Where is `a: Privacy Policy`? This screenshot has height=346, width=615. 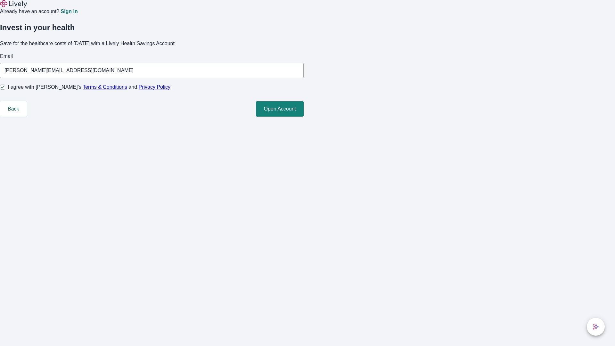 a: Privacy Policy is located at coordinates (155, 87).